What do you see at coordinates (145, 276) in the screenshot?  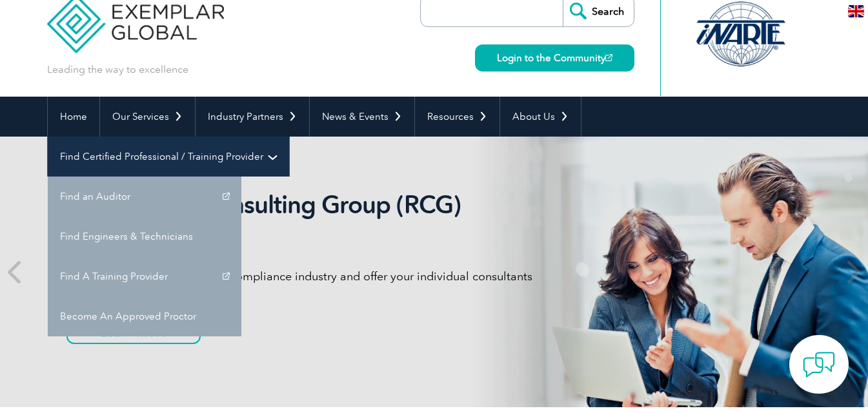 I see `a: Find A Training Provider` at bounding box center [145, 276].